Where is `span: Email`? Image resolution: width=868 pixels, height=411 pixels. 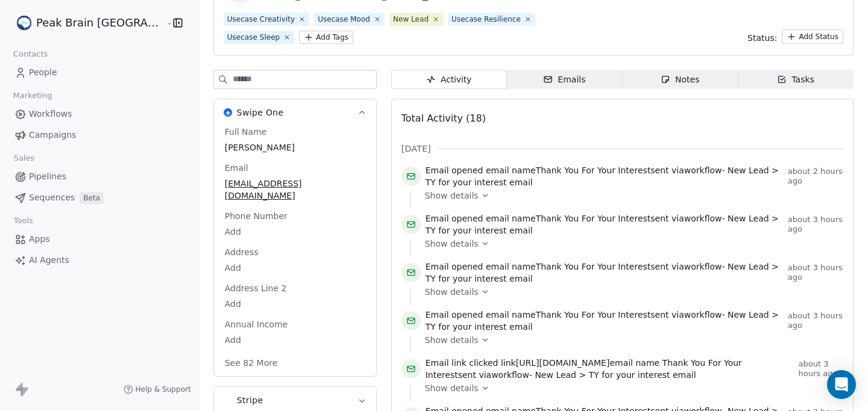 span: Email is located at coordinates (236, 168).